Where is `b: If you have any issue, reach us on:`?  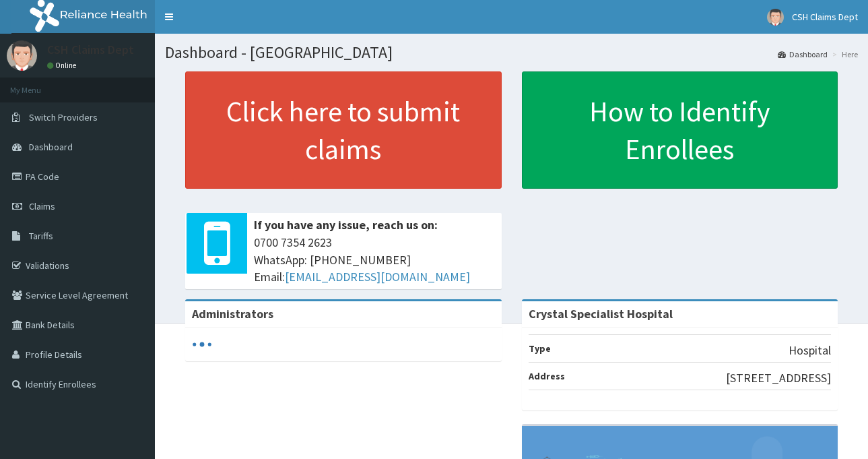
b: If you have any issue, reach us on: is located at coordinates (346, 225).